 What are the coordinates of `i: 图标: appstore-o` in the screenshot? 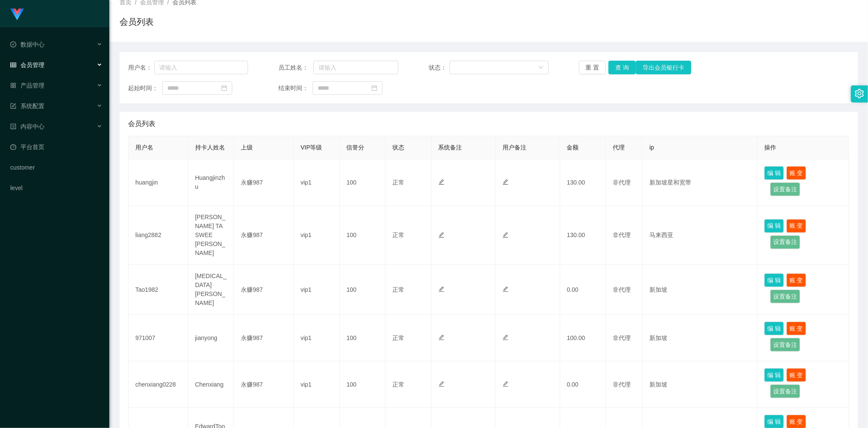 It's located at (13, 86).